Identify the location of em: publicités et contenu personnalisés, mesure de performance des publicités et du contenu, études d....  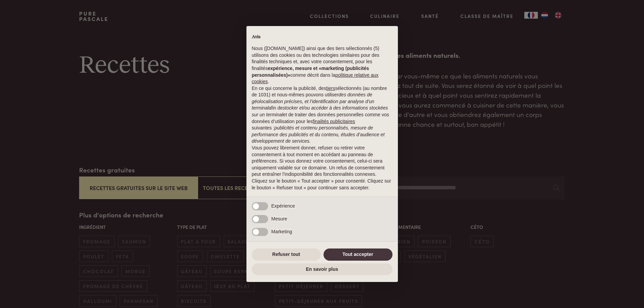
(318, 134).